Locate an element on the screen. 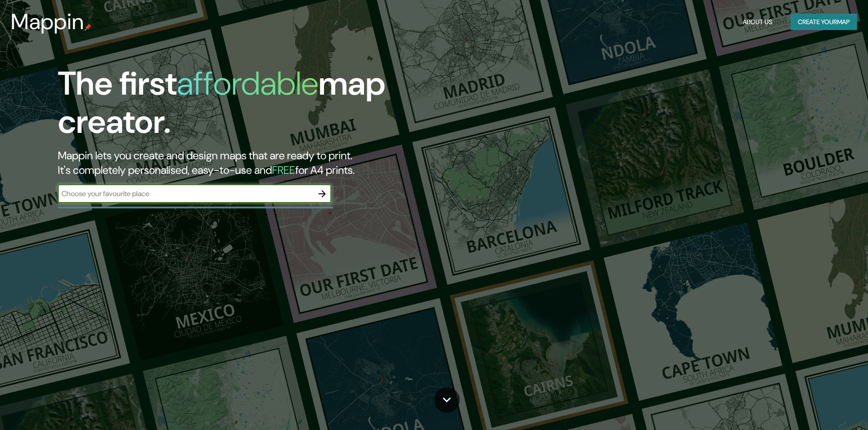 The height and width of the screenshot is (430, 868). img: mappin-pin is located at coordinates (88, 27).